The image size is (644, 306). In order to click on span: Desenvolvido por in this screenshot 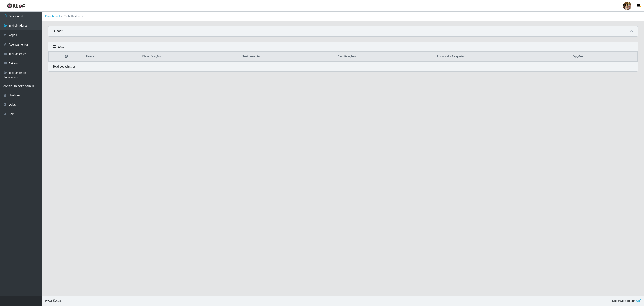, I will do `click(626, 300)`.